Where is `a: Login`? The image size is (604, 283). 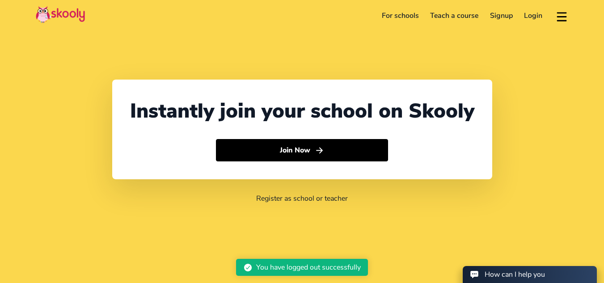
a: Login is located at coordinates (534, 16).